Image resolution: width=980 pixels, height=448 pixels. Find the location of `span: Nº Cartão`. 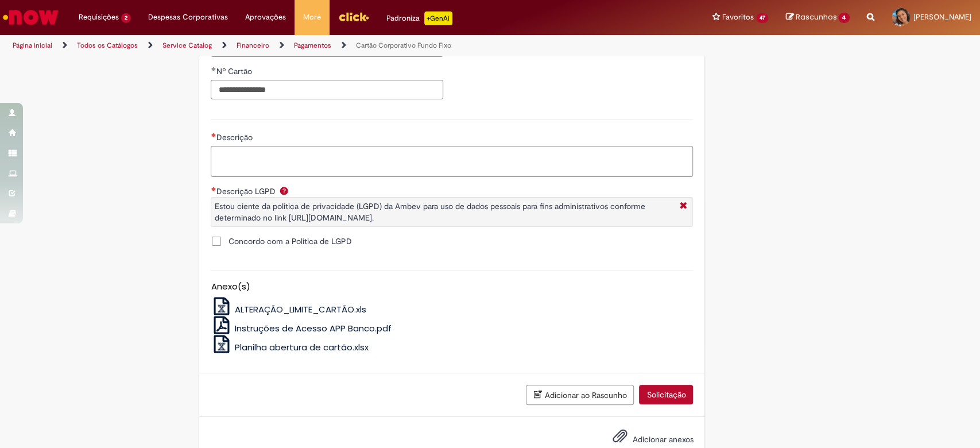

span: Nº Cartão is located at coordinates (235, 71).